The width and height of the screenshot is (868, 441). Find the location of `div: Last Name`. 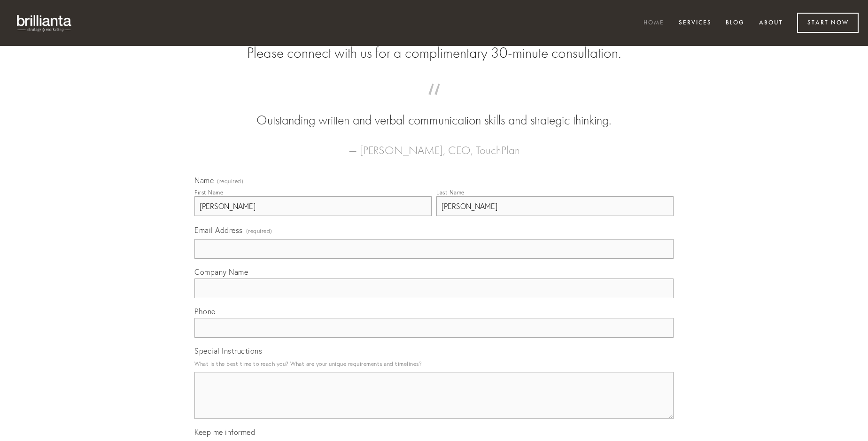

div: Last Name is located at coordinates (450, 192).